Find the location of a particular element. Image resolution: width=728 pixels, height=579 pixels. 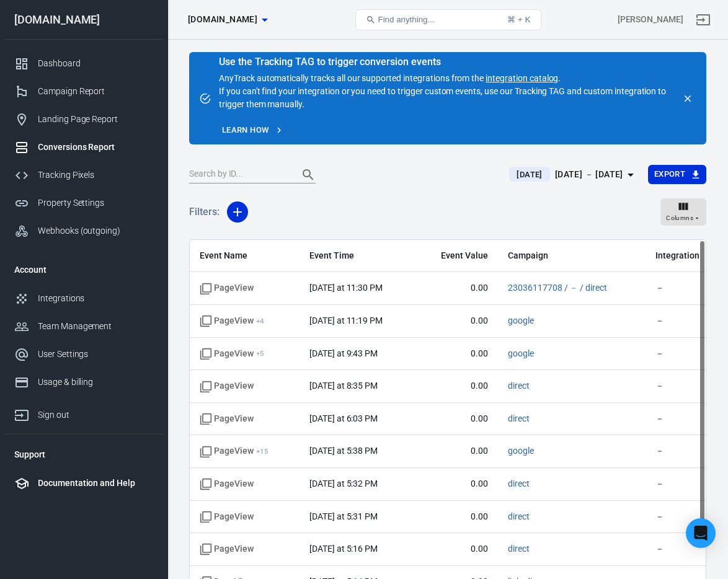

button: Search is located at coordinates (309, 175).